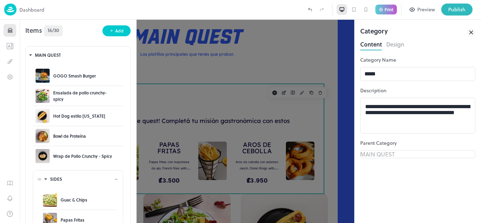 The image size is (481, 223). What do you see at coordinates (193, 141) in the screenshot?
I see `img: 1758927328462o5wz7brjtce.jpg` at bounding box center [193, 141].